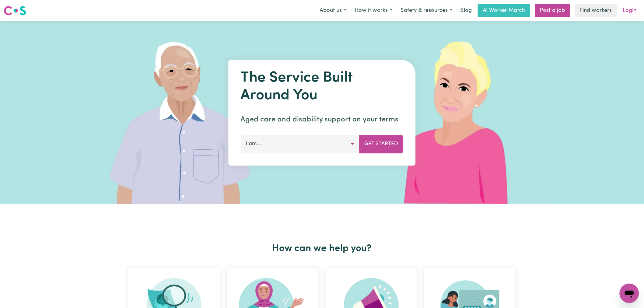  I want to click on button: Get Started, so click(381, 144).